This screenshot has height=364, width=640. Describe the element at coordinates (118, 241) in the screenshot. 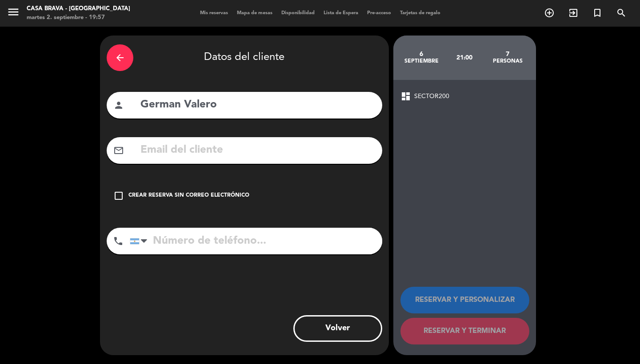

I see `i: phone` at that location.